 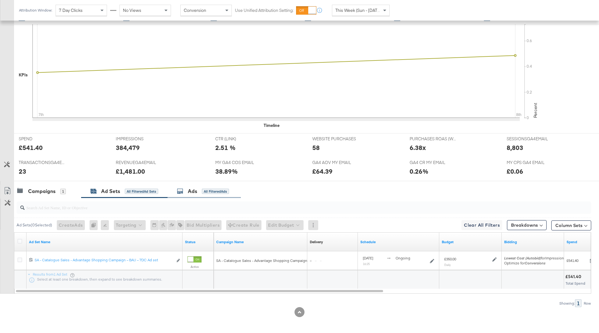 I want to click on div: All Filtered Ad Sets, so click(x=141, y=192).